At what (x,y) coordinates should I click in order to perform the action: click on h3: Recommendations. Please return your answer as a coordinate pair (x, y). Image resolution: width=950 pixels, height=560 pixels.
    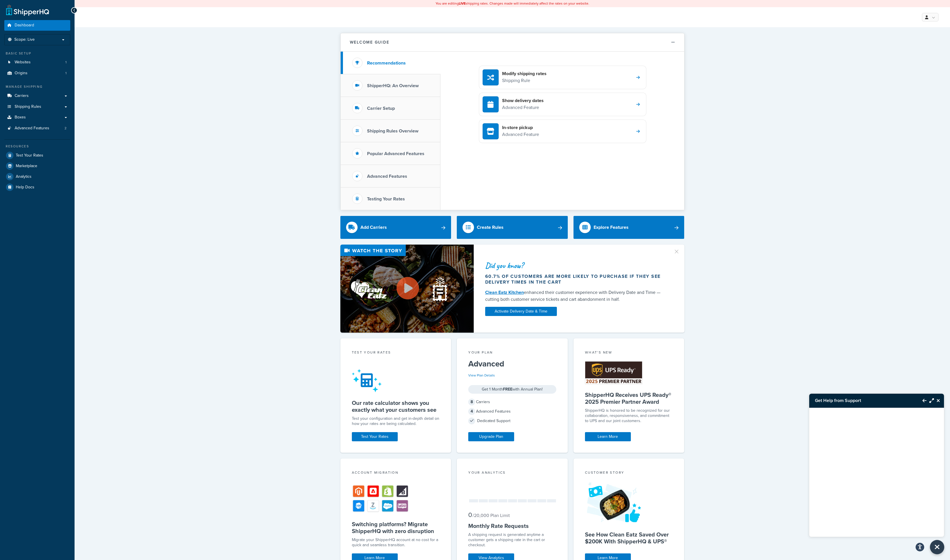
    Looking at the image, I should click on (386, 63).